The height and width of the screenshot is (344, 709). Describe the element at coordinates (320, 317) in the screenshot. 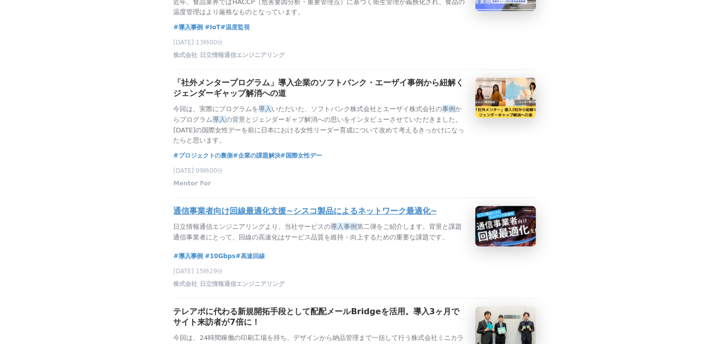

I see `h3: テレアポに代わる新規開拓手段として配配メールBridgeを活用。導入3ヶ月でサイト来訪者が7倍に！` at that location.